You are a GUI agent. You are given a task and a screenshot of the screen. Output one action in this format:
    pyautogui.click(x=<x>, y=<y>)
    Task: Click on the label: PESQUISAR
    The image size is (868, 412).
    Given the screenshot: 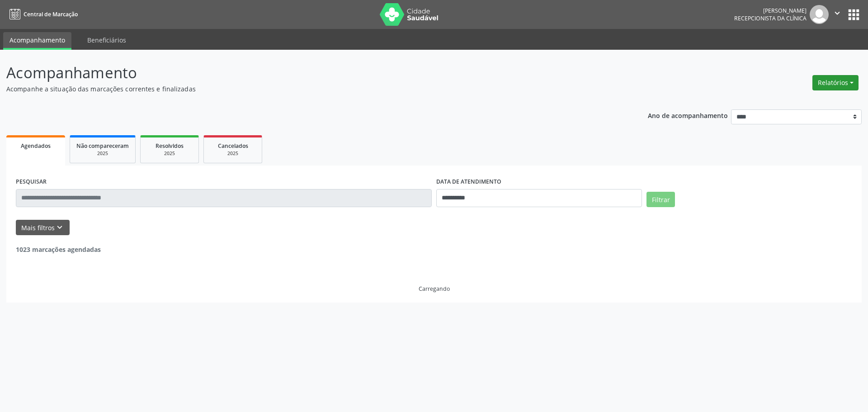 What is the action you would take?
    pyautogui.click(x=31, y=182)
    